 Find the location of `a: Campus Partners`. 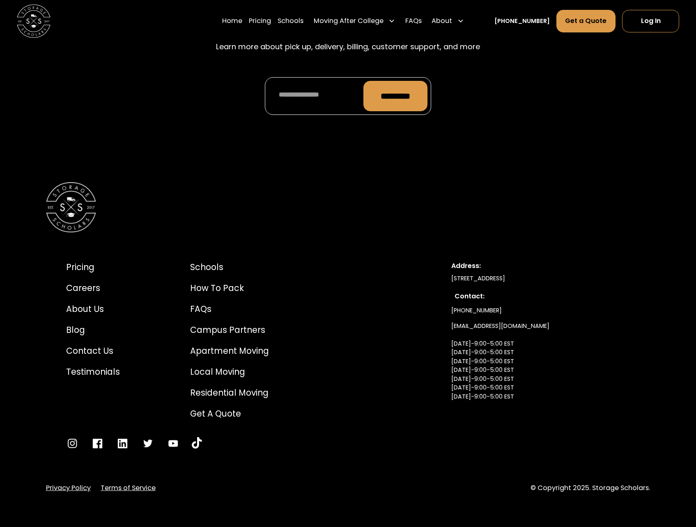

a: Campus Partners is located at coordinates (230, 330).